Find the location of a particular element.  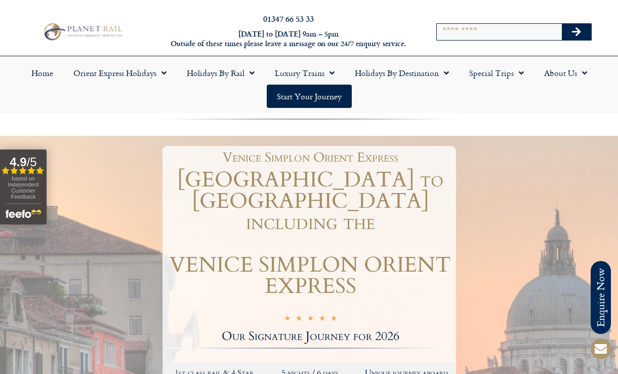

a: 01347 66 53 33 is located at coordinates (289, 18).